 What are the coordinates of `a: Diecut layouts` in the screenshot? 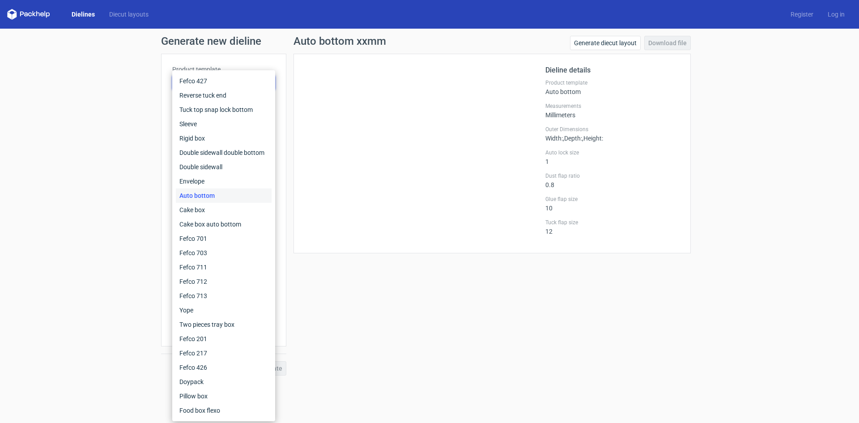 It's located at (129, 14).